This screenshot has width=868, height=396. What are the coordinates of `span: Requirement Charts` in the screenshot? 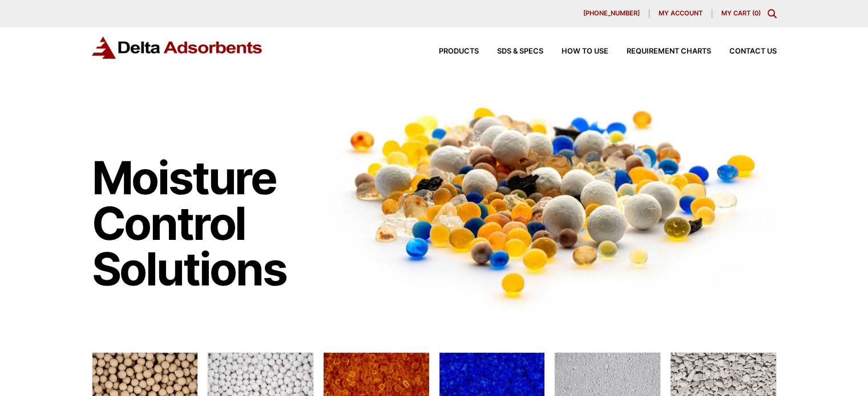 It's located at (669, 52).